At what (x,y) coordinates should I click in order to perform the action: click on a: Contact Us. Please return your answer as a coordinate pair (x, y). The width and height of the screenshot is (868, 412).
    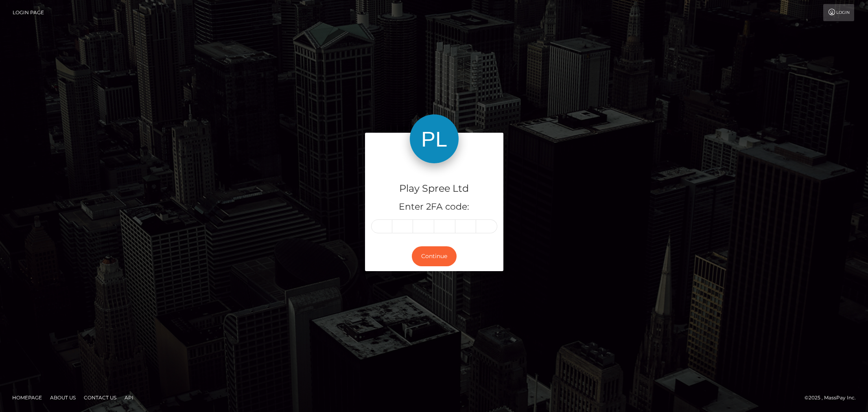
    Looking at the image, I should click on (100, 397).